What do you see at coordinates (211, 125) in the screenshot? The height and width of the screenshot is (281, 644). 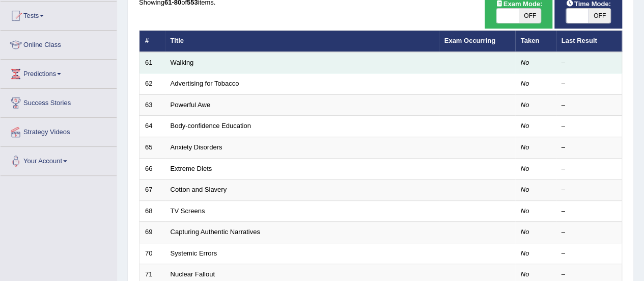 I see `a: Body-confidence Education` at bounding box center [211, 125].